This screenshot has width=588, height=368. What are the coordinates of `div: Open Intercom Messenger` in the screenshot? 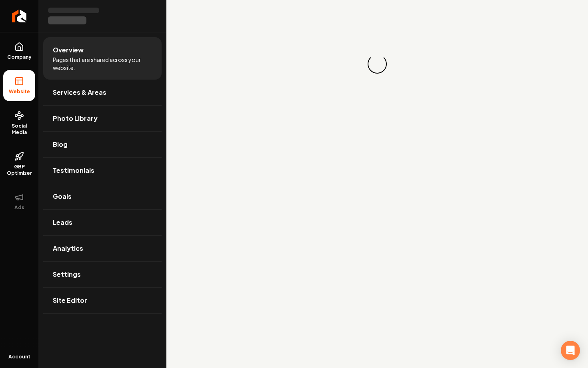 It's located at (570, 350).